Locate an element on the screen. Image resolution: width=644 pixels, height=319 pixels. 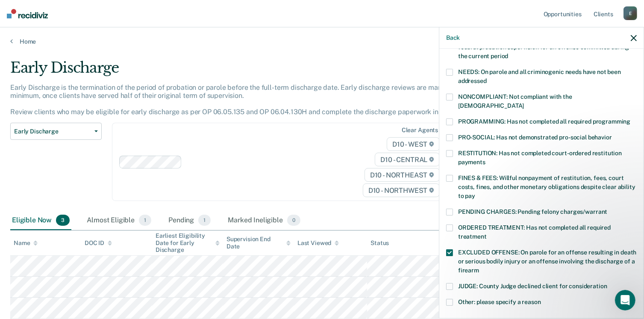
div: Last Viewed is located at coordinates (318, 243).